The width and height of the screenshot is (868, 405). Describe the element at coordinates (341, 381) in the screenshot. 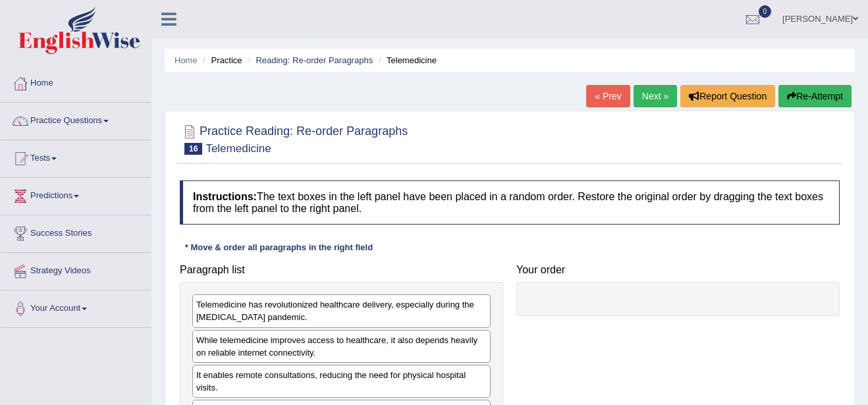

I see `div: It enables remote consultations, reducing the need for physical hospital visits.` at that location.